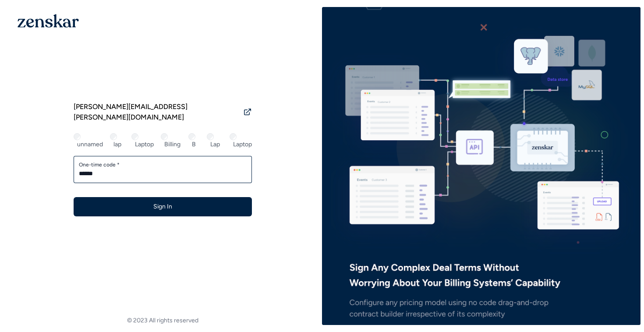 This screenshot has height=332, width=644. What do you see at coordinates (215, 144) in the screenshot?
I see `label: Lap` at bounding box center [215, 144].